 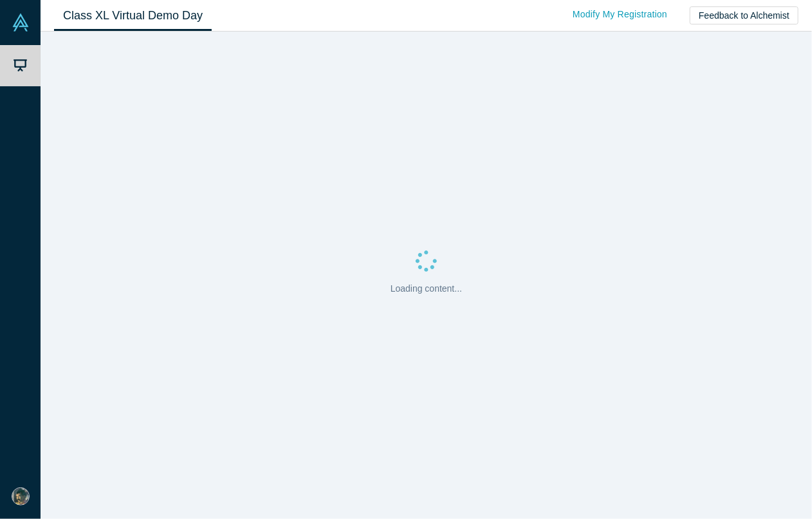 What do you see at coordinates (20, 23) in the screenshot?
I see `img: Alchemist Vault Logo` at bounding box center [20, 23].